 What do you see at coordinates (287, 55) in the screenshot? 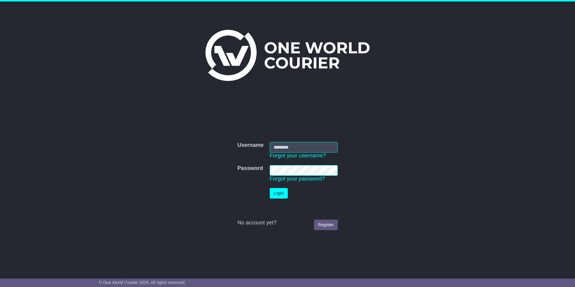
I see `img: One World` at bounding box center [287, 55].